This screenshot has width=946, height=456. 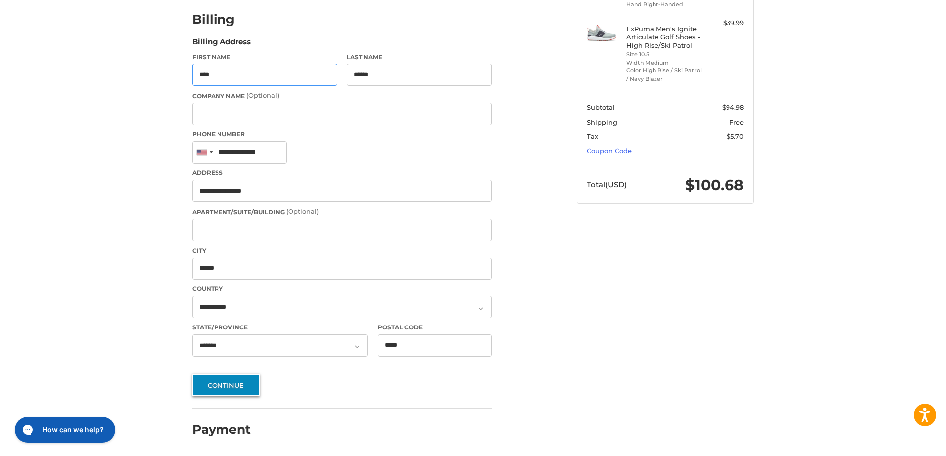 What do you see at coordinates (724, 23) in the screenshot?
I see `div: $39.99` at bounding box center [724, 23].